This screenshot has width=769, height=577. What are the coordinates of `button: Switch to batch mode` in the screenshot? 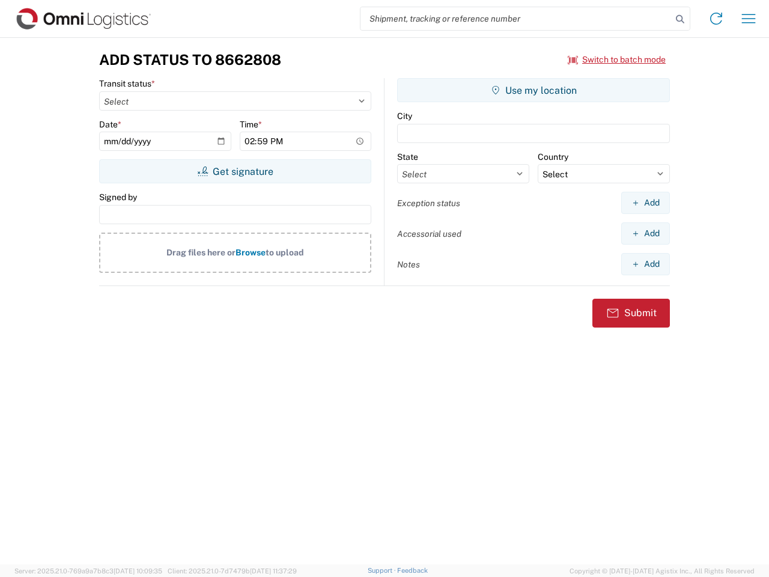 It's located at (617, 60).